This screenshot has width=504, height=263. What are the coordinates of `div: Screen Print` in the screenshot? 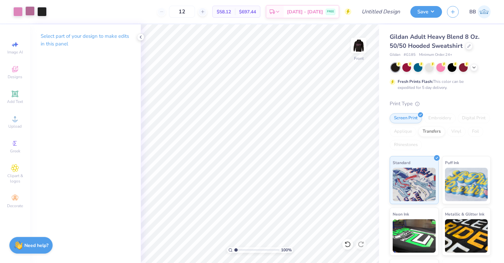 It's located at (406, 118).